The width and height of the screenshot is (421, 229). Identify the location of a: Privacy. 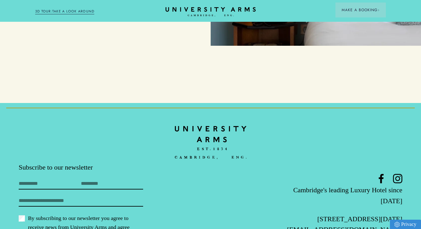
(406, 225).